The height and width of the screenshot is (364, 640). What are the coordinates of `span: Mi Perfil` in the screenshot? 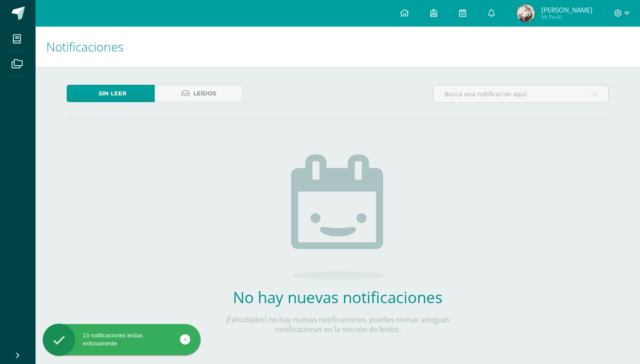 It's located at (567, 17).